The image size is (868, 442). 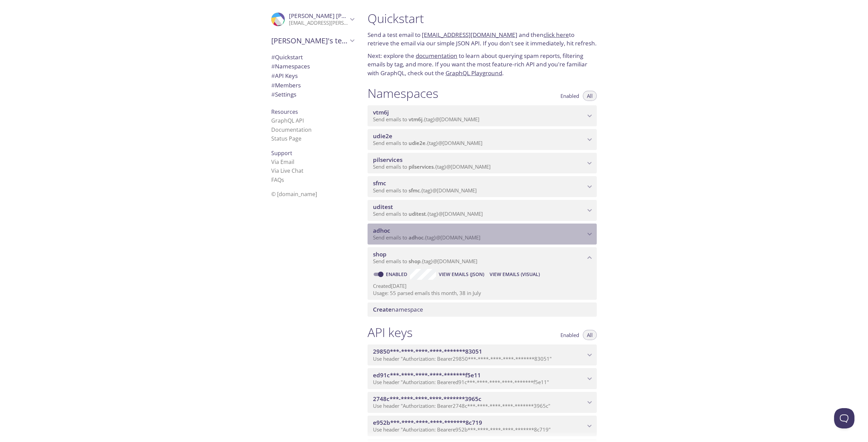 What do you see at coordinates (482, 116) in the screenshot?
I see `div: vtm6j namespace` at bounding box center [482, 116].